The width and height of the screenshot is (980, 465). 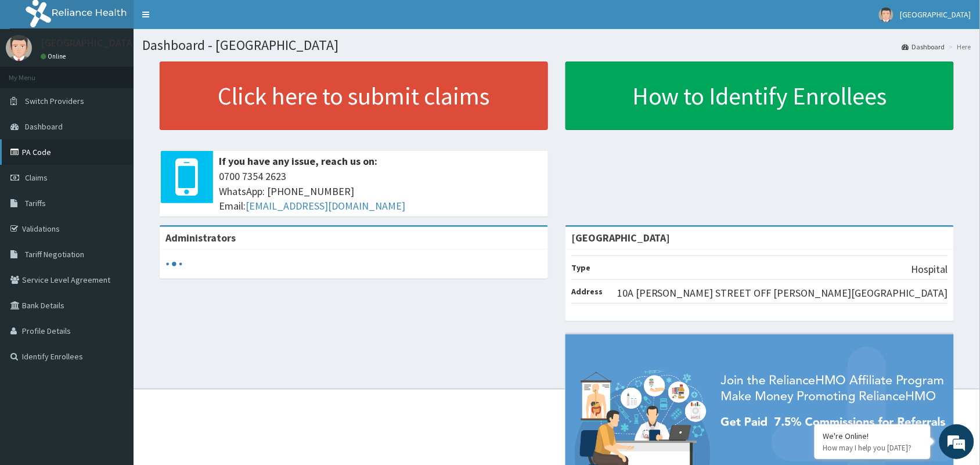 What do you see at coordinates (174, 264) in the screenshot?
I see `svg: audio-loading` at bounding box center [174, 264].